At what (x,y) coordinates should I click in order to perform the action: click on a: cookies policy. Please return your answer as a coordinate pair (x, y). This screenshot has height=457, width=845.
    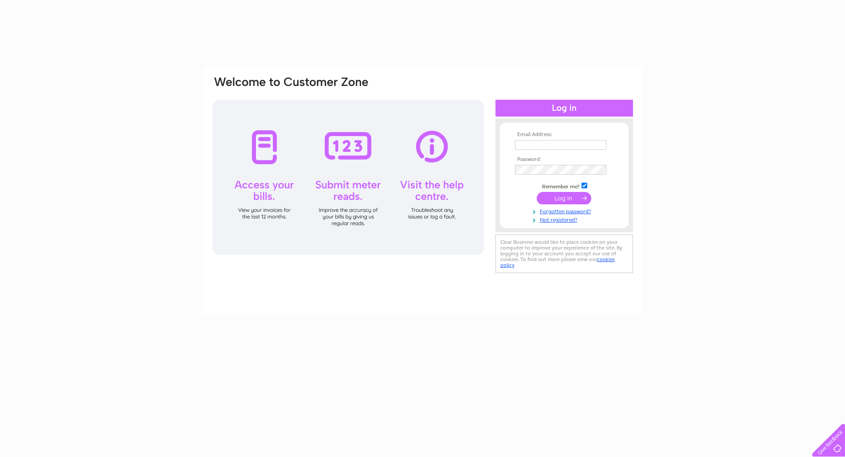
    Looking at the image, I should click on (558, 262).